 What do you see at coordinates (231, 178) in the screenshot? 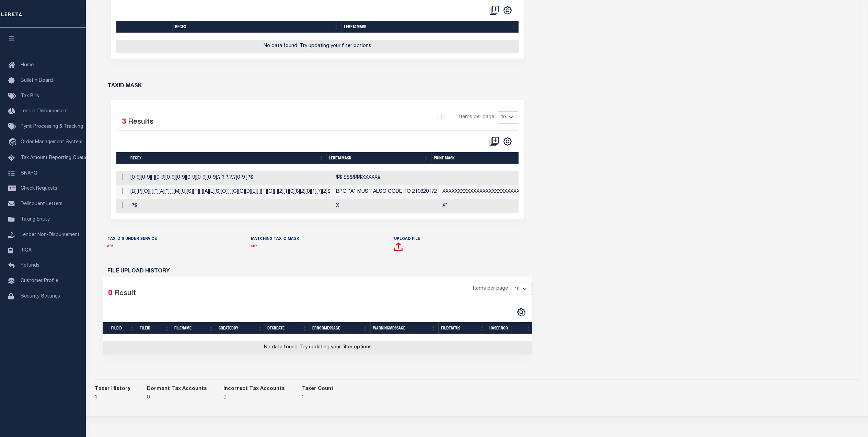
I see `td: [0-9][0-9][ ][0-9][0-9][0-9][0-9][0-9][0-9].?.?.?.?.?[0-9 ]?$` at bounding box center [231, 178].